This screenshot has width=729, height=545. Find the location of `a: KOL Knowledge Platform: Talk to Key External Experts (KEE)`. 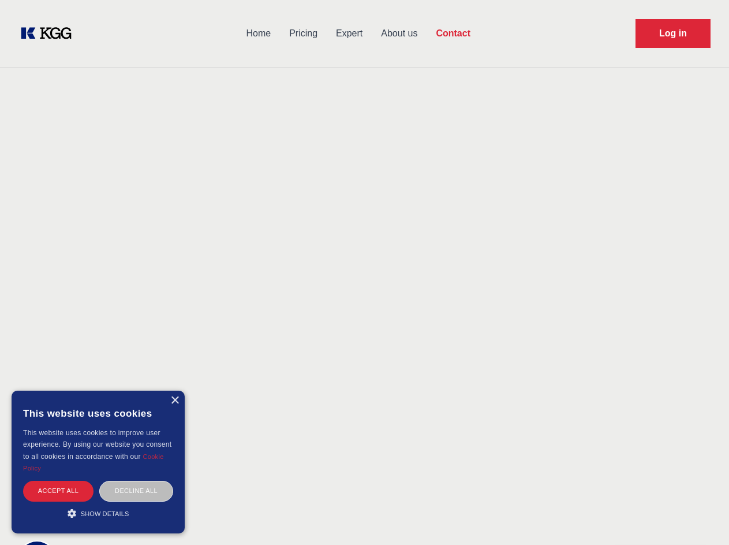

a: KOL Knowledge Platform: Talk to Key External Experts (KEE) is located at coordinates (50, 33).